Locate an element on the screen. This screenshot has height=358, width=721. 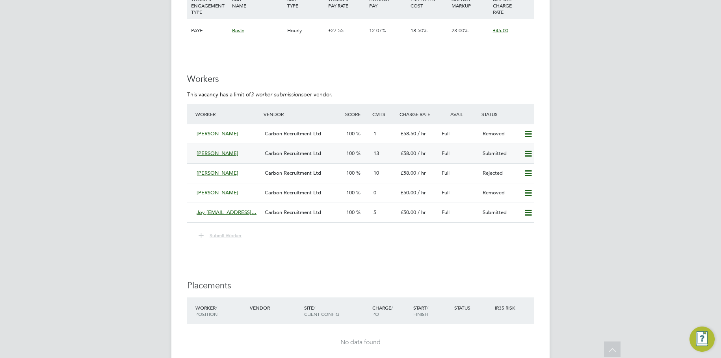
em: 3 worker submissions is located at coordinates (277, 95).